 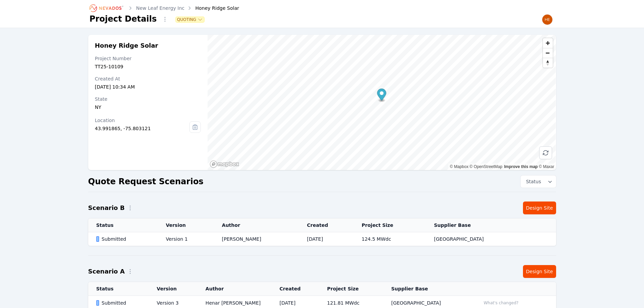 What do you see at coordinates (148, 79) in the screenshot?
I see `div: Created At` at bounding box center [148, 79].